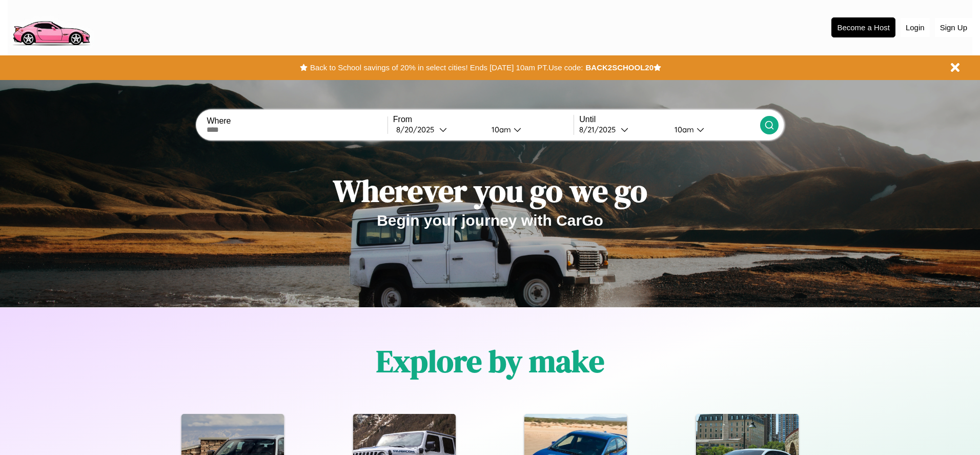  Describe the element at coordinates (438, 129) in the screenshot. I see `button: 8/20/2025` at that location.